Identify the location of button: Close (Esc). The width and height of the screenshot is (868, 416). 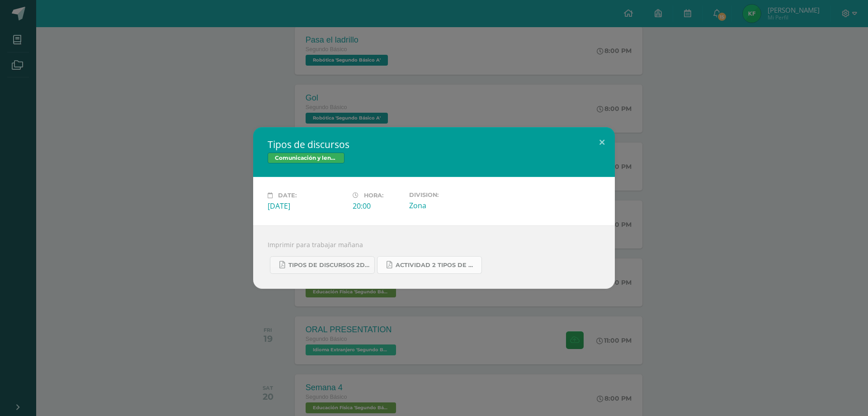
(602, 142).